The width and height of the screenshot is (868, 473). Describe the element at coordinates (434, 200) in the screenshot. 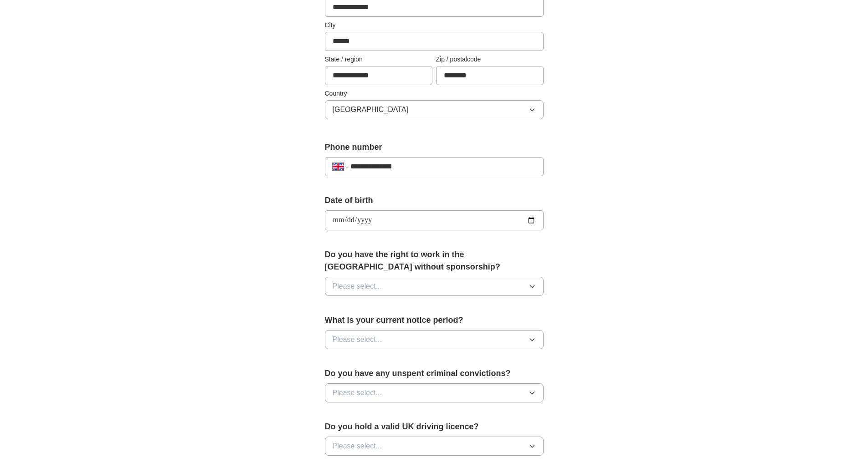

I see `label: Date of birth` at that location.